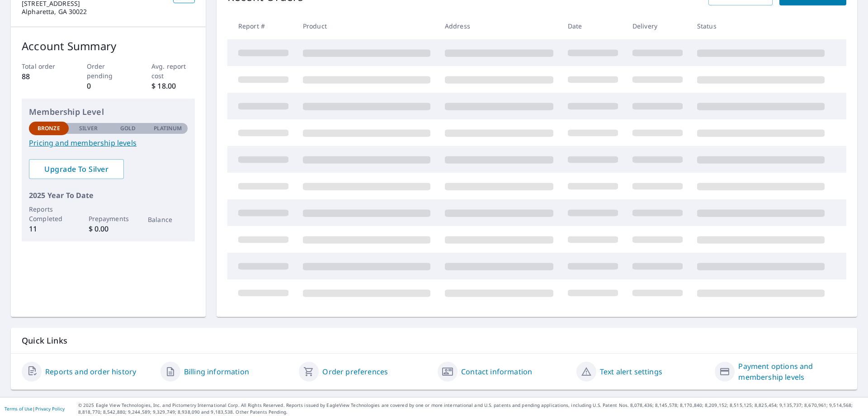 The image size is (868, 420). I want to click on th: Report #, so click(261, 26).